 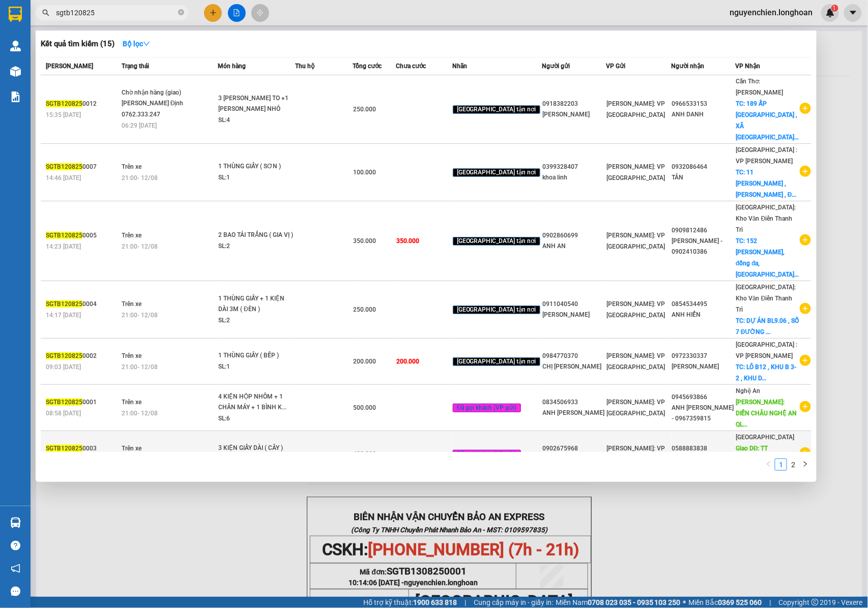 I want to click on div: 0902860699, so click(x=574, y=236).